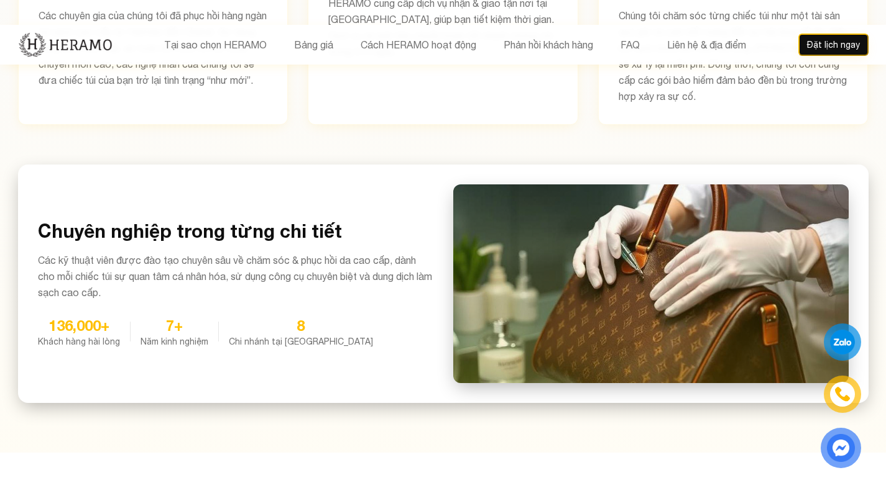 This screenshot has width=886, height=483. What do you see at coordinates (733, 56) in the screenshot?
I see `p: Chúng tôi chăm sóc từng chiếc túi như một tài sản quý giá và cam kết mang đến sự hài lòng tối đa....` at bounding box center [733, 56].